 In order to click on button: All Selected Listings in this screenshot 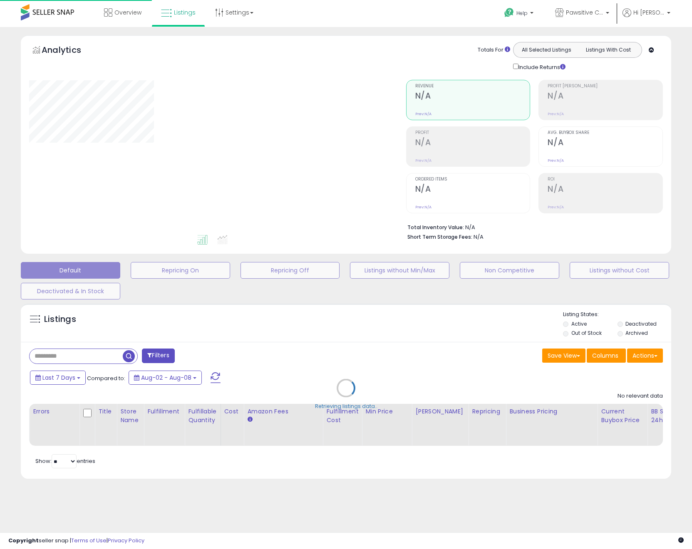, I will do `click(546, 50)`.